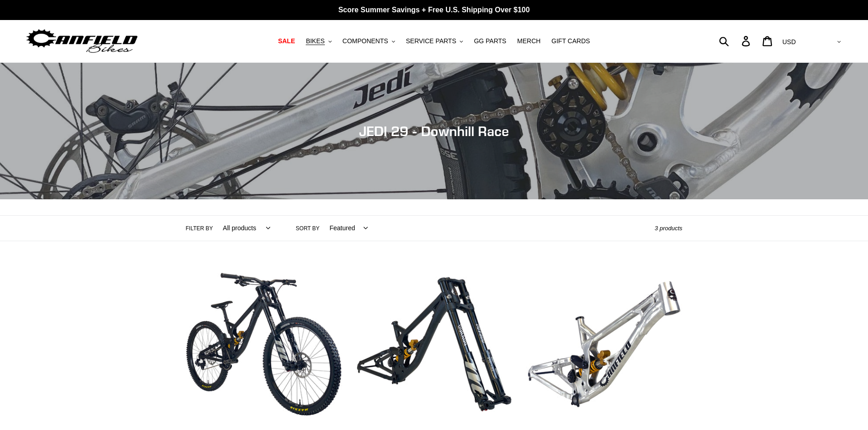  I want to click on span: GG PARTS, so click(489, 41).